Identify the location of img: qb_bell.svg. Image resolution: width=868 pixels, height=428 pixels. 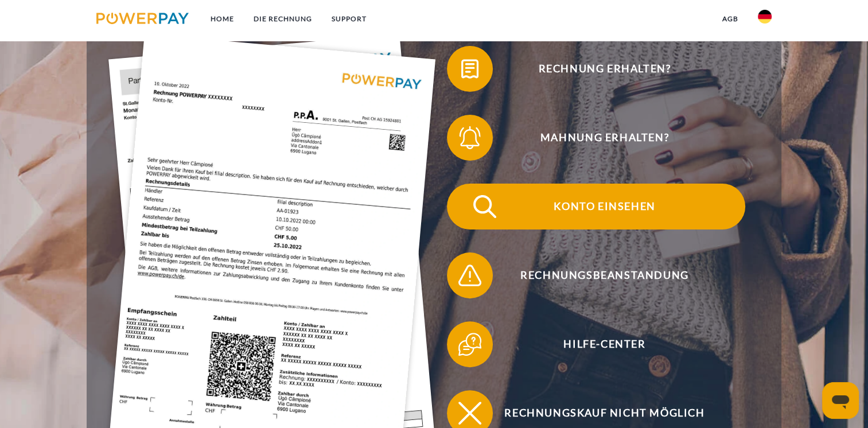
(470, 138).